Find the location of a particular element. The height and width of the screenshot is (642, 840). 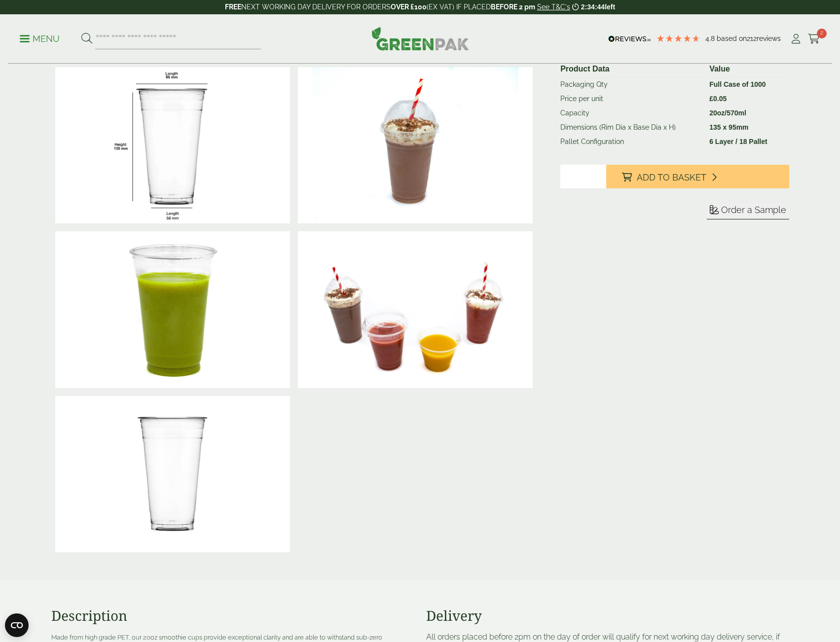

a: See T&C's is located at coordinates (554, 7).